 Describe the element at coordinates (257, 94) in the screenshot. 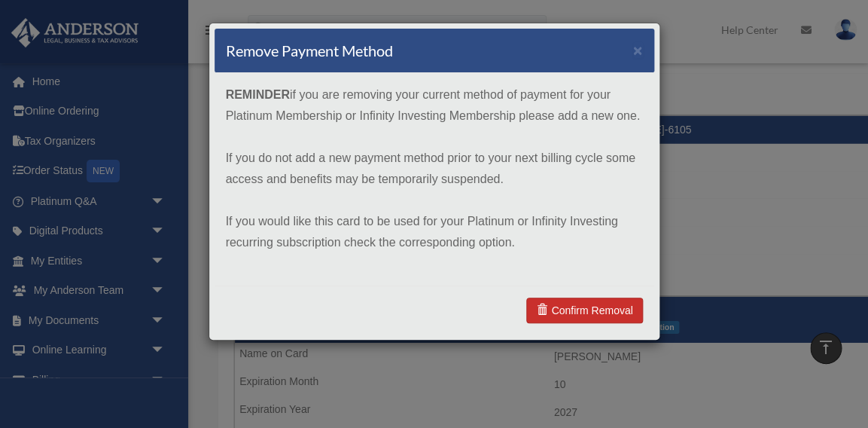

I see `strong: REMINDER` at that location.